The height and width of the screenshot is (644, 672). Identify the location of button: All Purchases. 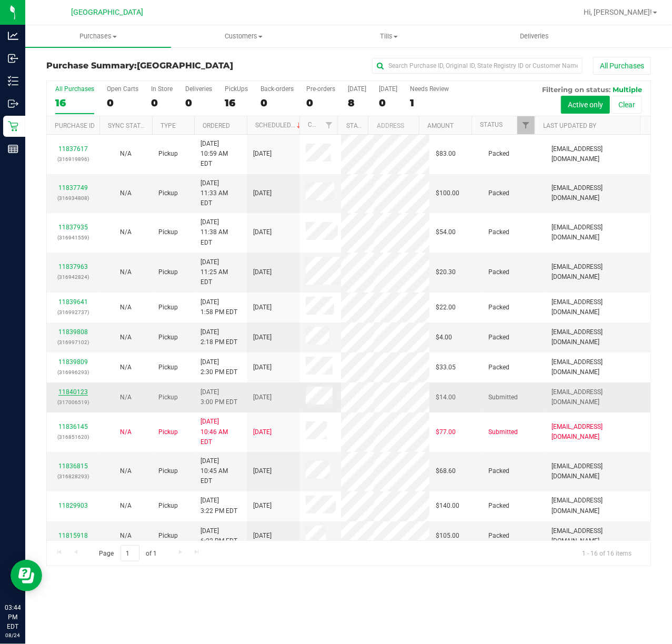
(622, 66).